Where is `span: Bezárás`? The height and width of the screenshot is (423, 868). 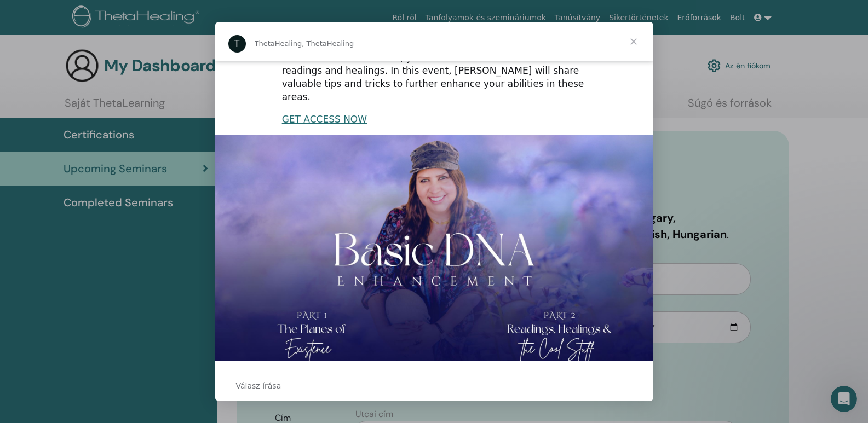 span: Bezárás is located at coordinates (633, 42).